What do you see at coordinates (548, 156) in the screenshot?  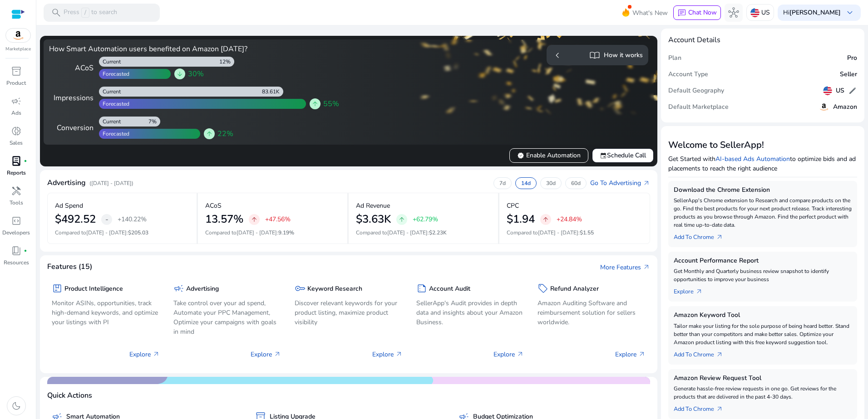 I see `button: verifiedEnable Automation` at bounding box center [548, 156].